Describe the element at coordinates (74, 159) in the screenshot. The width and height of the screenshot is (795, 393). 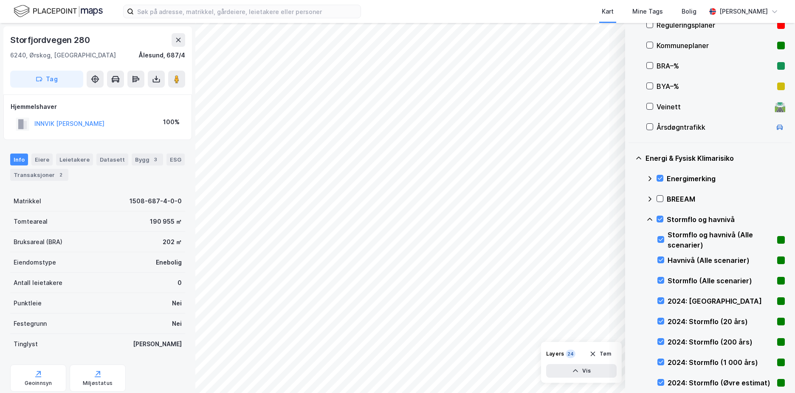
I see `div: Leietakere` at that location.